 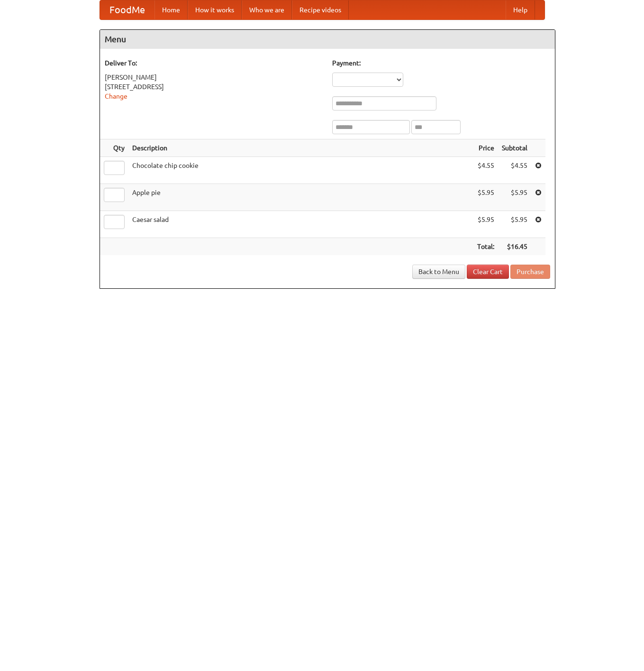 What do you see at coordinates (488, 271) in the screenshot?
I see `a: Clear Cart` at bounding box center [488, 271].